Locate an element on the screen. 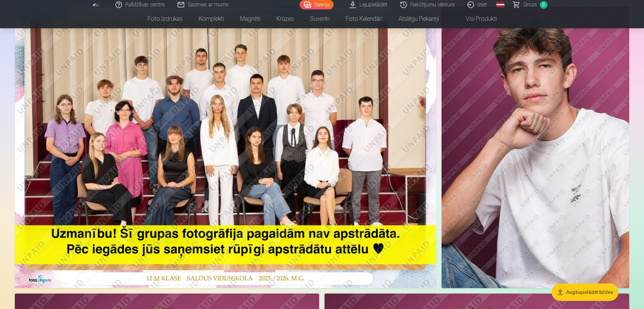 This screenshot has width=644, height=309. span: 0 is located at coordinates (543, 4).